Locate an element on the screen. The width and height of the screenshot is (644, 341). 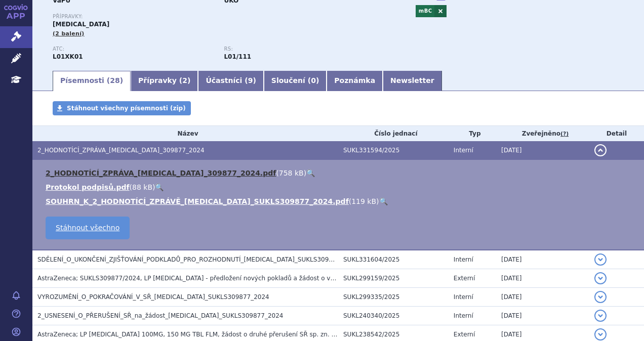
th: Název is located at coordinates (185, 134).